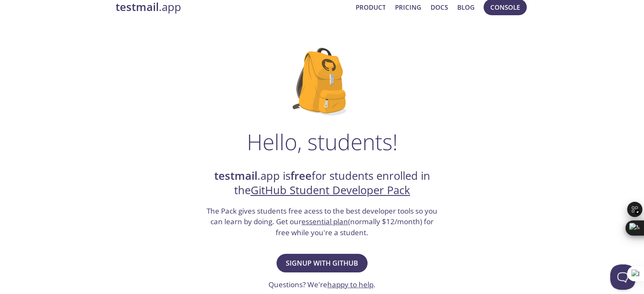 Image resolution: width=644 pixels, height=294 pixels. I want to click on h2: .app is for students enrolled in the, so click(322, 183).